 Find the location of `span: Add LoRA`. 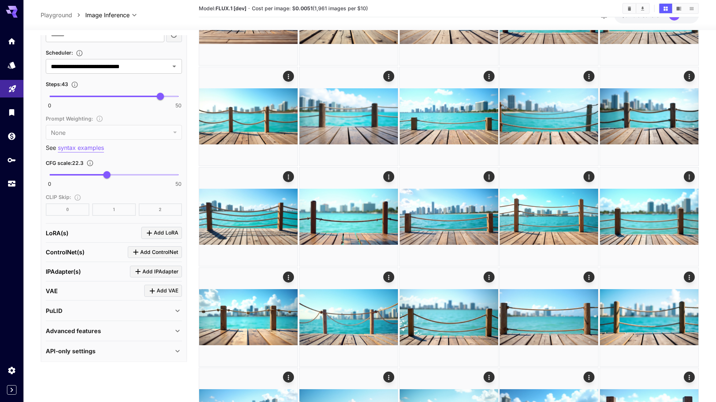

span: Add LoRA is located at coordinates (166, 232).